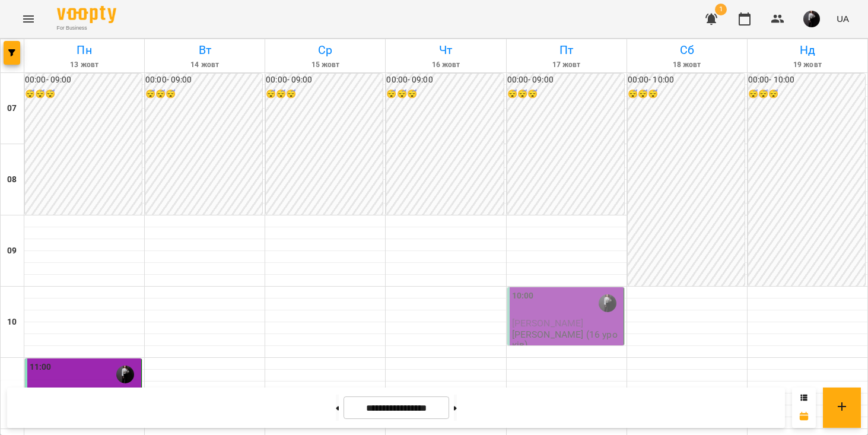  I want to click on h6: 18 жовт, so click(687, 65).